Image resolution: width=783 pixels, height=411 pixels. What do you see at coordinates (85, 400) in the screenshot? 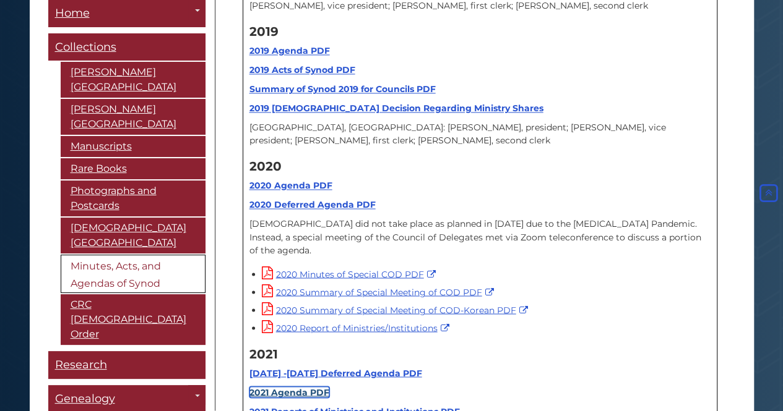
I see `span: Genealogy` at bounding box center [85, 400].